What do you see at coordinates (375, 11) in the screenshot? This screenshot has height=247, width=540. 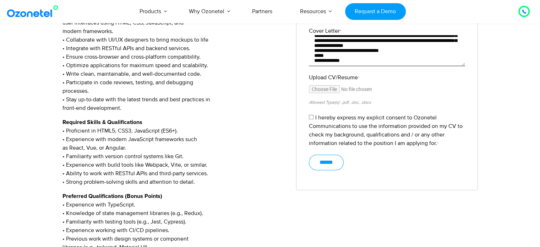 I see `a: Request a Demo` at bounding box center [375, 11].